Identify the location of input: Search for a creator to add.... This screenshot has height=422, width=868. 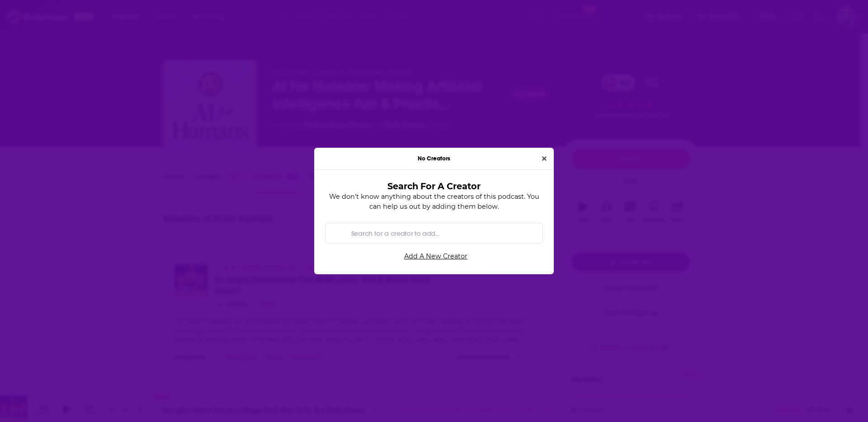
(441, 233).